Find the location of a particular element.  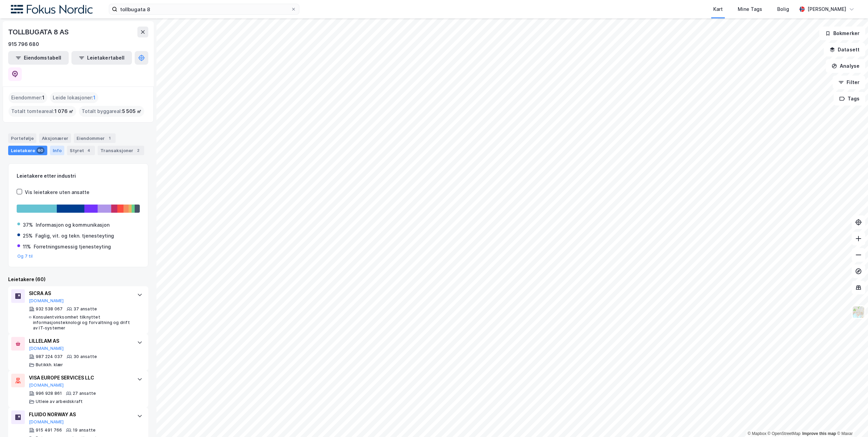

div: Transaksjoner is located at coordinates (121, 150).